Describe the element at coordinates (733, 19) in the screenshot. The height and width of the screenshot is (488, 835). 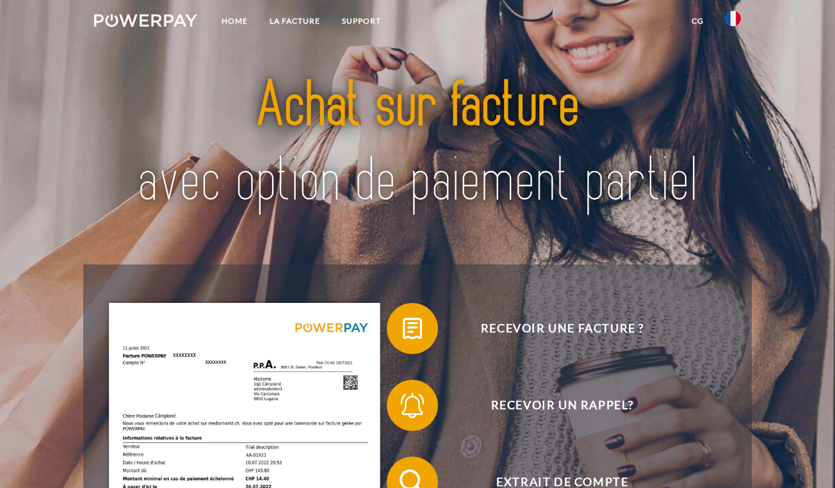
I see `img: fr` at that location.